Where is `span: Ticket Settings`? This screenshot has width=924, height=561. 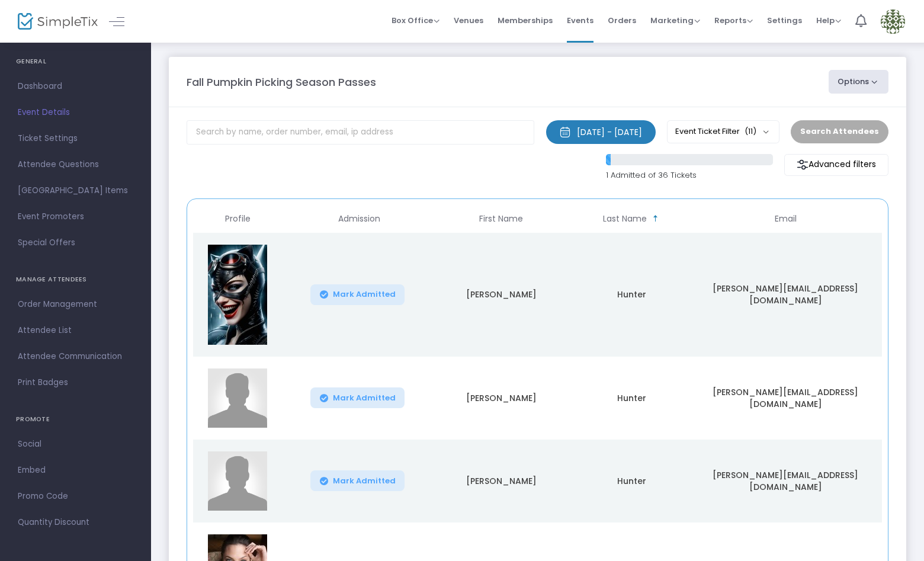 span: Ticket Settings is located at coordinates (75, 139).